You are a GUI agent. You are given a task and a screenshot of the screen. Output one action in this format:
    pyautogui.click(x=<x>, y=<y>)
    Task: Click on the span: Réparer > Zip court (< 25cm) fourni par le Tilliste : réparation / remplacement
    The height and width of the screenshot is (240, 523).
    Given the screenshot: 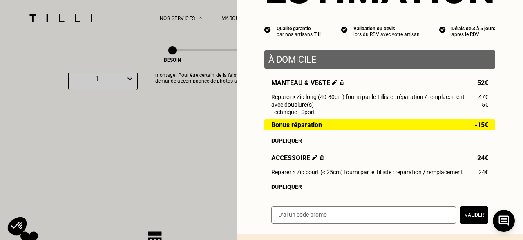 What is the action you would take?
    pyautogui.click(x=367, y=172)
    